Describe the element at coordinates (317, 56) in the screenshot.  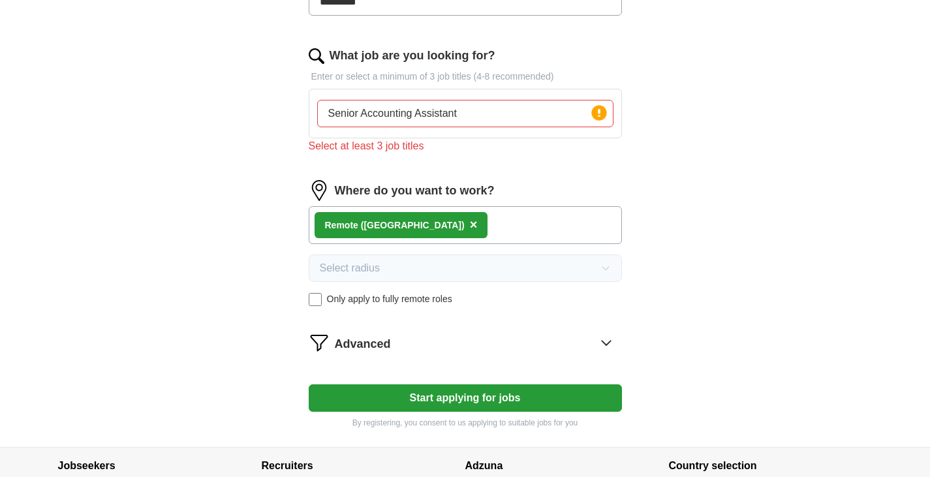
I see `img: search.png` at that location.